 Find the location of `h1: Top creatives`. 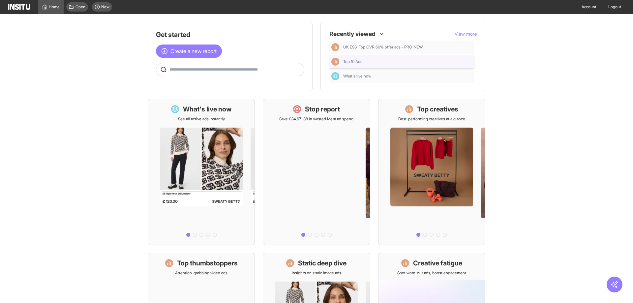

h1: Top creatives is located at coordinates (437, 109).